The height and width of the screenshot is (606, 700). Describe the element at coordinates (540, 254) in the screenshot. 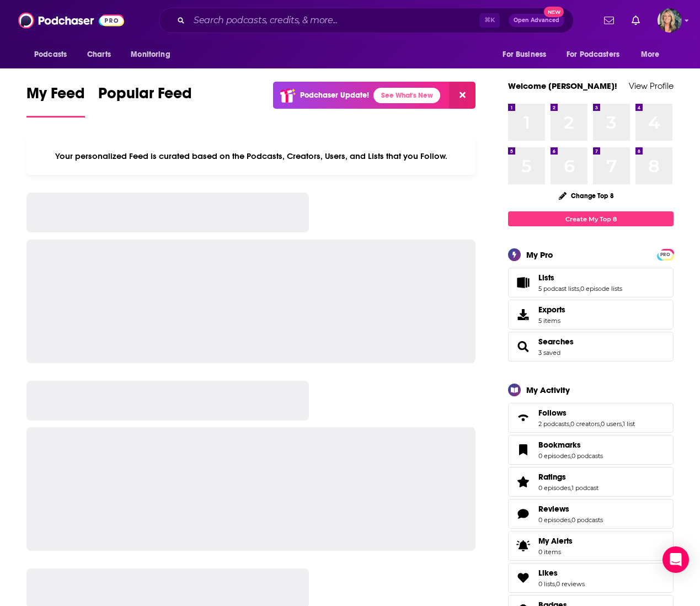

I see `div: My Pro` at that location.